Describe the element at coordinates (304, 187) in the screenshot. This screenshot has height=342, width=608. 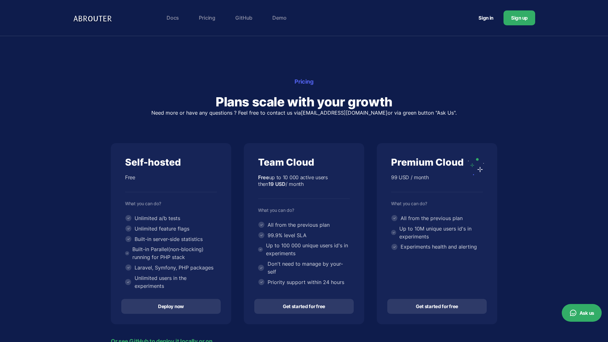
I see `div: up to 10 000 active users then / month` at that location.